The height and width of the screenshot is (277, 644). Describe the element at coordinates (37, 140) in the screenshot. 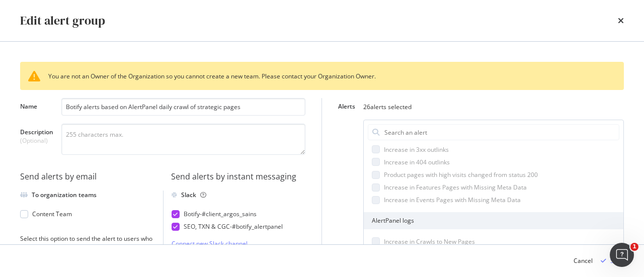

I see `span: (Optional)` at that location.